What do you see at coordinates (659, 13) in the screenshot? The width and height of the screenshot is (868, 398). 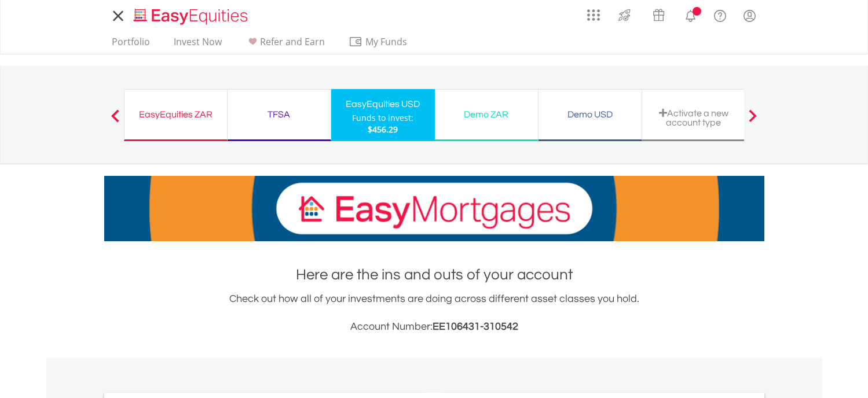 I see `a: Vouchers` at bounding box center [659, 13].